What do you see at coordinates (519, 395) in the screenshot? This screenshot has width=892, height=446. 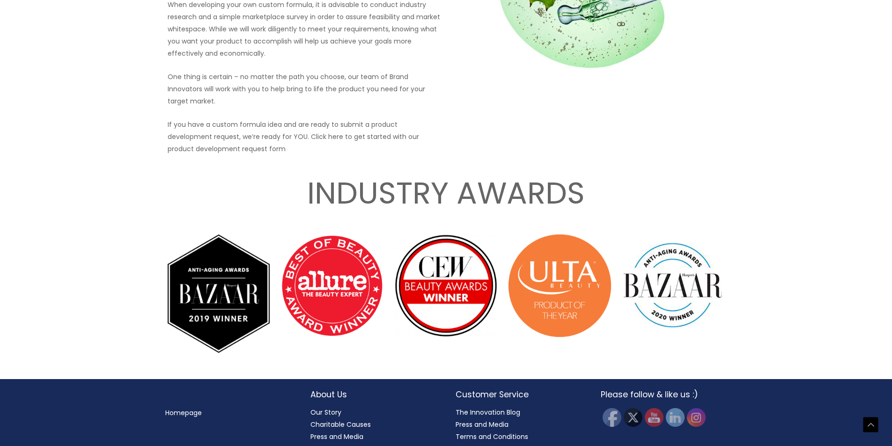 I see `h2: Customer Service` at bounding box center [519, 395].